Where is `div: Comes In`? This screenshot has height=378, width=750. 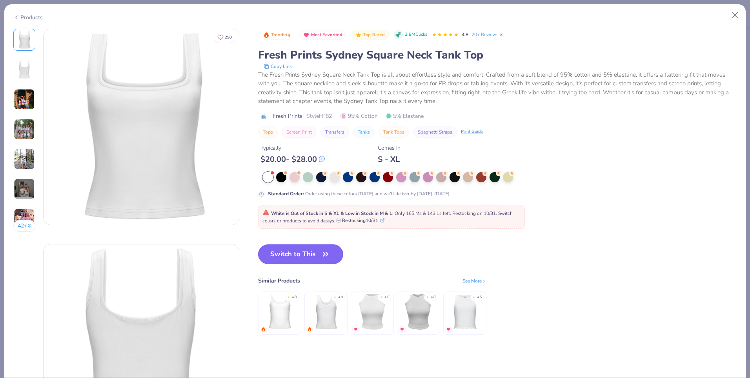
div: Comes In is located at coordinates (389, 148).